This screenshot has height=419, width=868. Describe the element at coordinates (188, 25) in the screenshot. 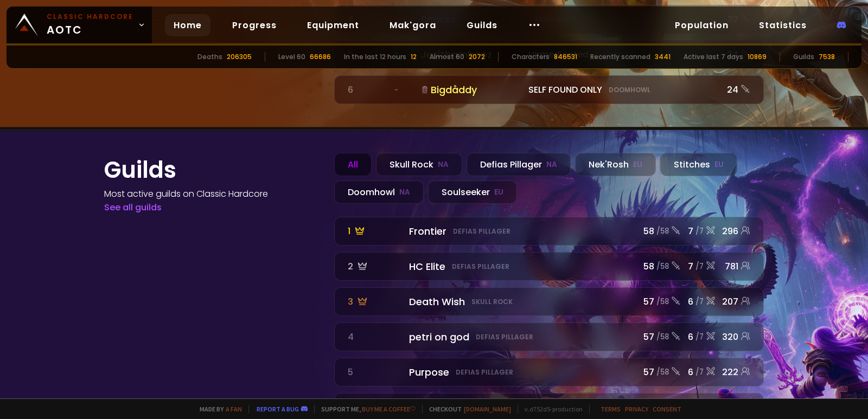

I see `a: Home` at that location.